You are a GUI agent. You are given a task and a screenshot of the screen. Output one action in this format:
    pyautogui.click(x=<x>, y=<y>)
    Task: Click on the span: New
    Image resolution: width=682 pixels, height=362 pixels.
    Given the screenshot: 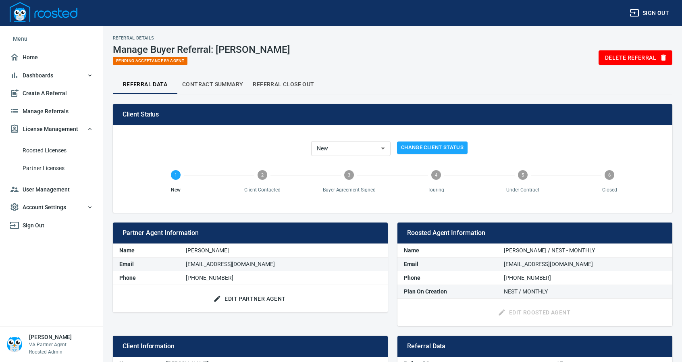 What is the action you would take?
    pyautogui.click(x=175, y=190)
    